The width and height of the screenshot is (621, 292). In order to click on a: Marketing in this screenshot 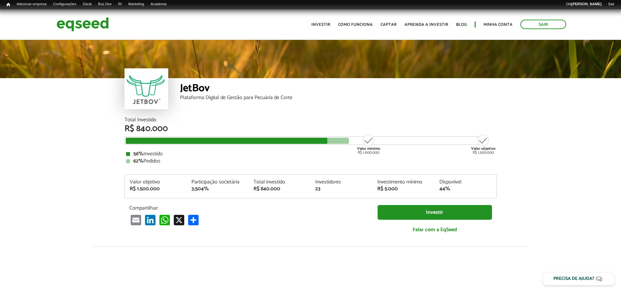, I will do `click(136, 4)`.